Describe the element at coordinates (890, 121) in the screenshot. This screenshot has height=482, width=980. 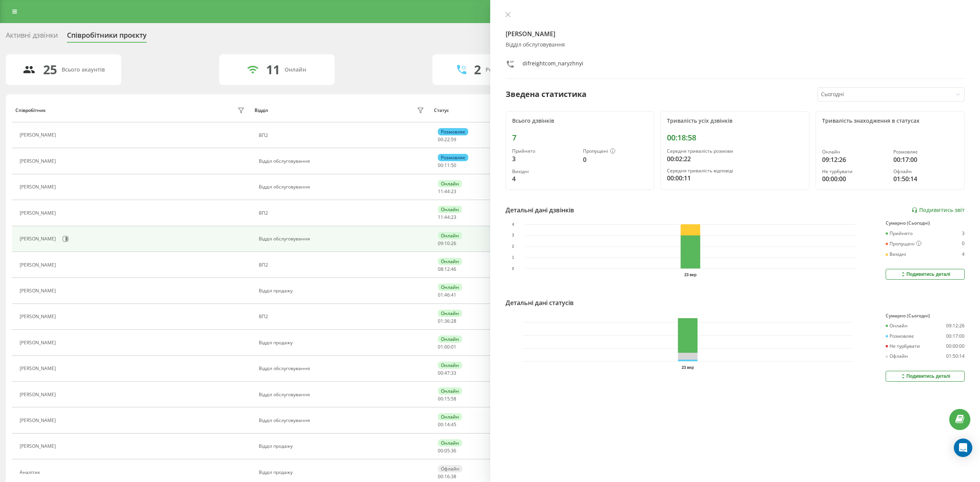
I see `div: Тривалість знаходження в статусах` at that location.